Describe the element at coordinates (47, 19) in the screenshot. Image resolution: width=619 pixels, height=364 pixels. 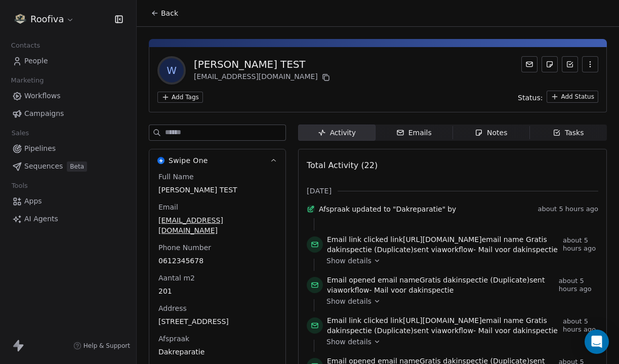
I see `span: Roofiva` at that location.